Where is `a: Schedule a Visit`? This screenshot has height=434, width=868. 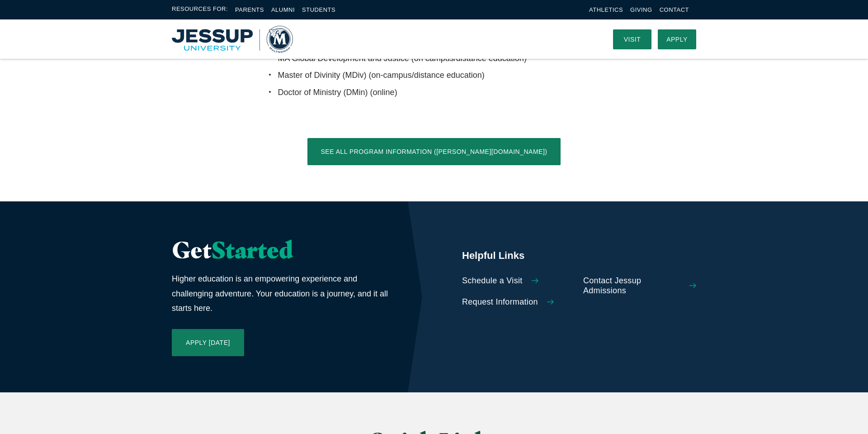 a: Schedule a Visit is located at coordinates (519, 281).